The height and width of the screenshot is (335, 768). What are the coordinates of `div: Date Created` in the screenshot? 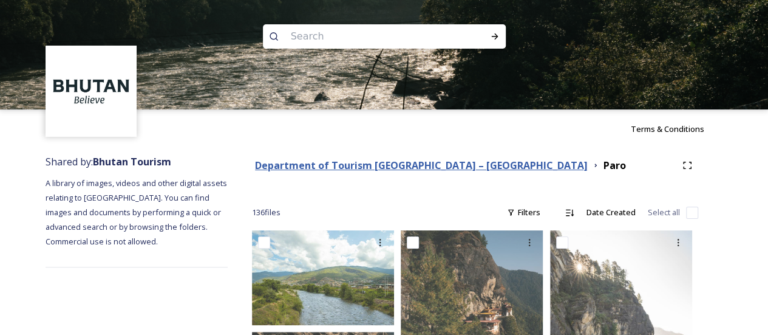 It's located at (611, 212).